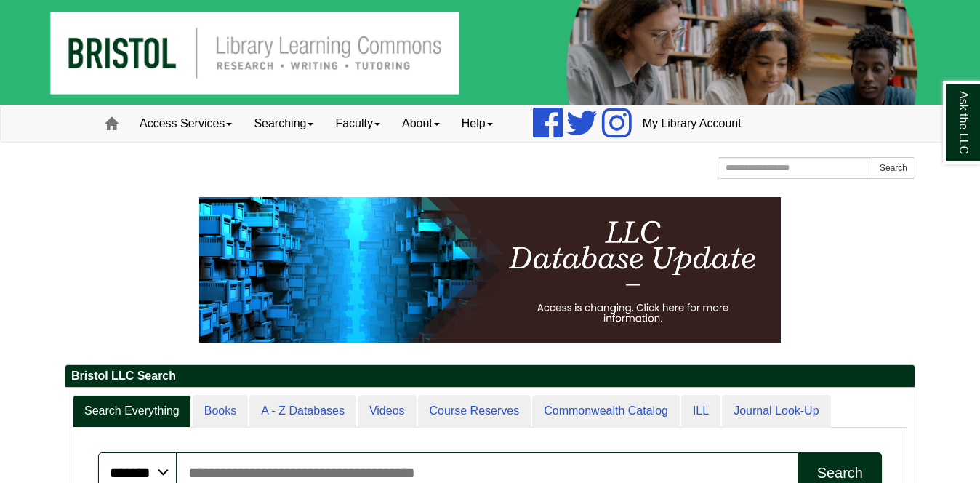  I want to click on div: Search, so click(840, 473).